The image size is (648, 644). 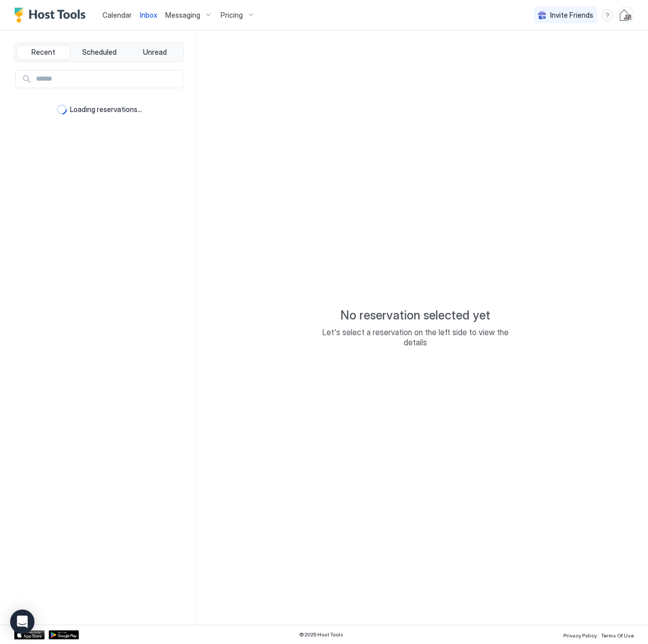 What do you see at coordinates (321, 635) in the screenshot?
I see `span: © 2025 Host Tools` at bounding box center [321, 635].